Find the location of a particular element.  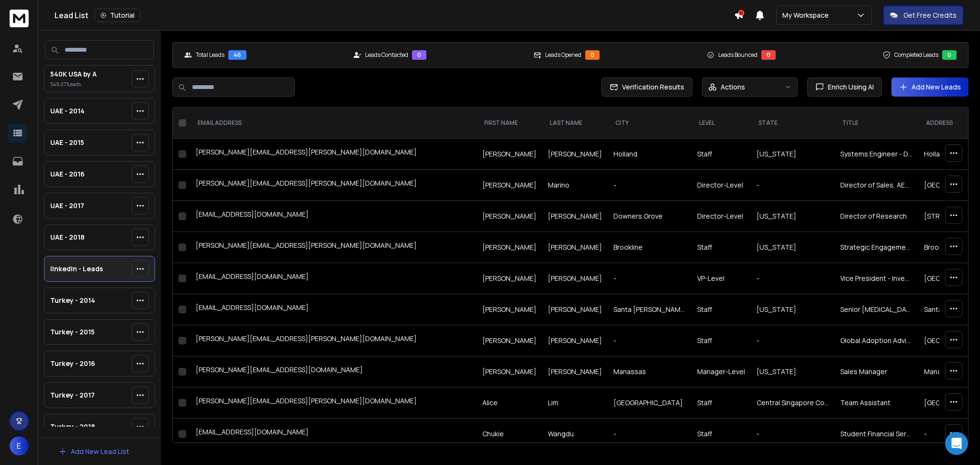

p: 549,071 Lead s is located at coordinates (73, 84).